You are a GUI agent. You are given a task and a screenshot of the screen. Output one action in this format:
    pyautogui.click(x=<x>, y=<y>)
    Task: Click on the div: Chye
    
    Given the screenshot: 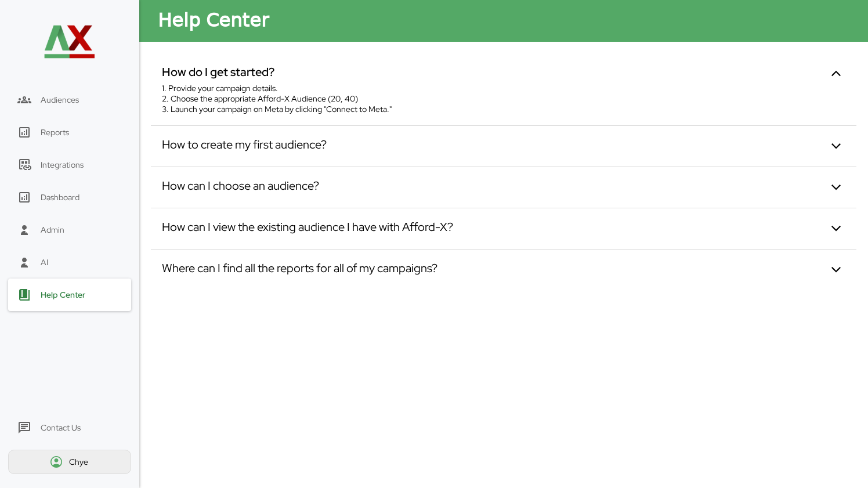 What is the action you would take?
    pyautogui.click(x=80, y=462)
    